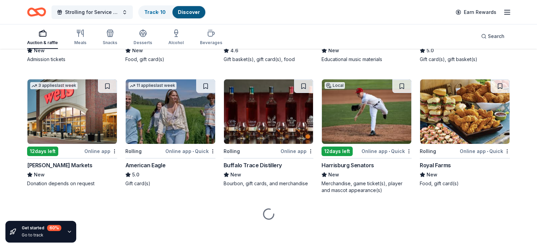 The height and width of the screenshot is (248, 537). Describe the element at coordinates (269, 59) in the screenshot. I see `div: Gift basket(s), gift card(s), food` at that location.